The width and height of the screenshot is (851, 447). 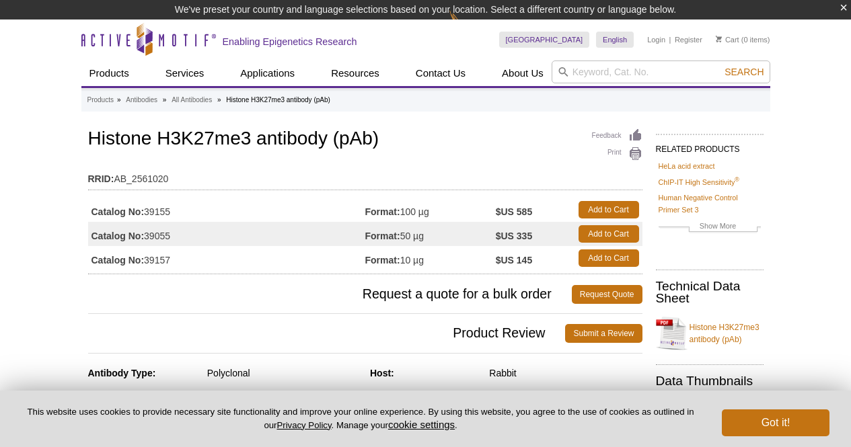 What do you see at coordinates (687, 166) in the screenshot?
I see `a: HeLa acid extract` at bounding box center [687, 166].